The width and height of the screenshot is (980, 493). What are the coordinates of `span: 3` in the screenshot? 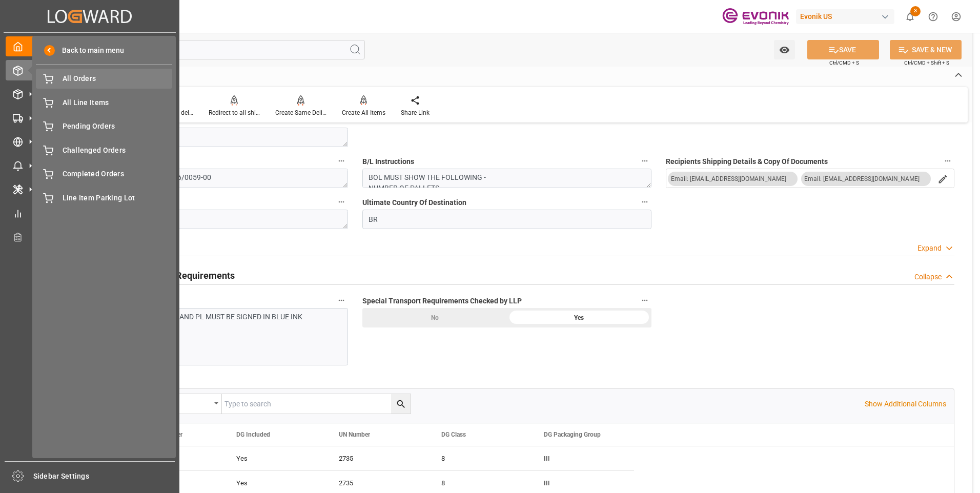 It's located at (916, 11).